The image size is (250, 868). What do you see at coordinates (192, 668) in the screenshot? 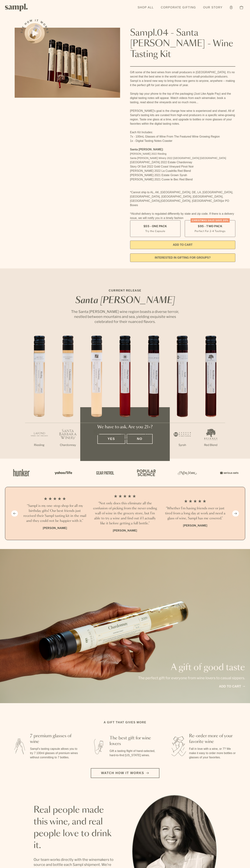
I see `p: A gift of good taste` at bounding box center [192, 668].